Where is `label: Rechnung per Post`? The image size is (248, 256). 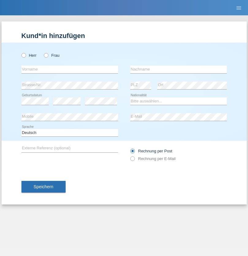
label: Rechnung per Post is located at coordinates (151, 151).